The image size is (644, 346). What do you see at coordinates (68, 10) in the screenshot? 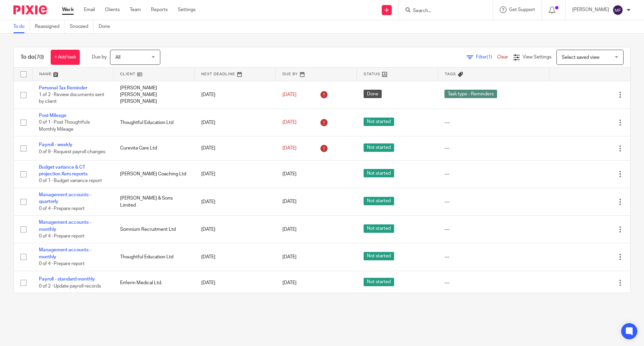
I see `a: Work` at bounding box center [68, 10].